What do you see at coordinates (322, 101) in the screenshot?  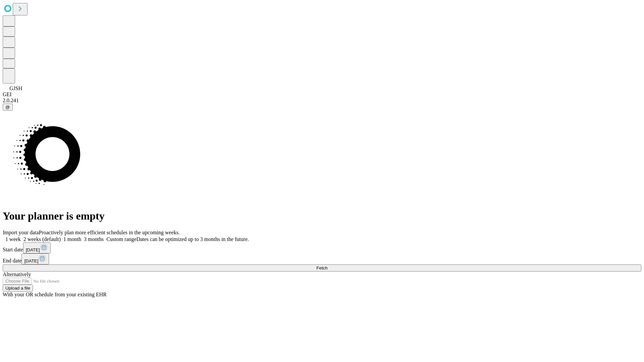 I see `div: 2.0.241` at bounding box center [322, 101].